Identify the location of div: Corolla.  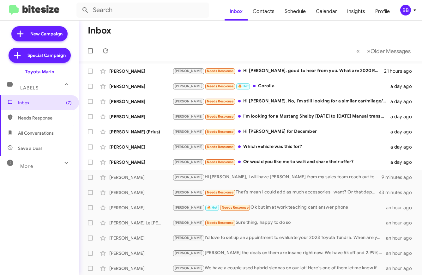
(281, 86).